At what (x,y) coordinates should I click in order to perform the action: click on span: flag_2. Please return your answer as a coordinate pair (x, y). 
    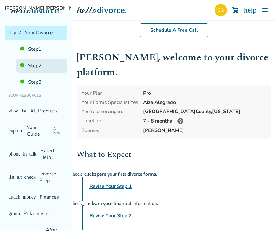
    Looking at the image, I should click on (15, 33).